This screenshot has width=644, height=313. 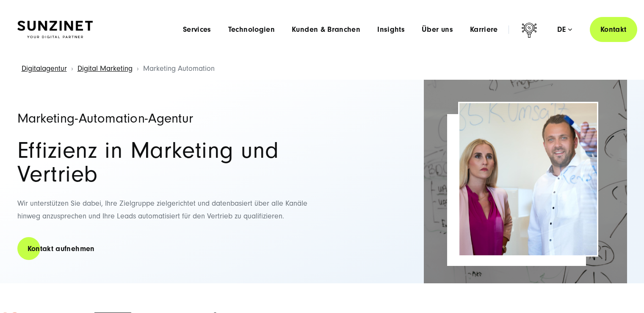 I want to click on a: Kontakt aufnehmen, so click(x=61, y=248).